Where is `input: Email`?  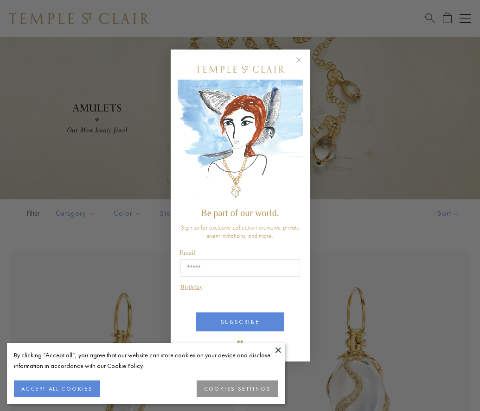 input: Email is located at coordinates (240, 268).